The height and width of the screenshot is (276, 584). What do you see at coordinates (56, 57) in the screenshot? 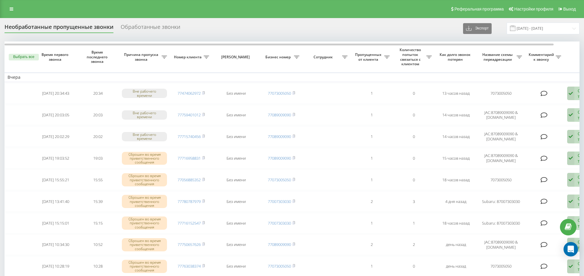
I see `span: Время первого звонка` at bounding box center [56, 57].